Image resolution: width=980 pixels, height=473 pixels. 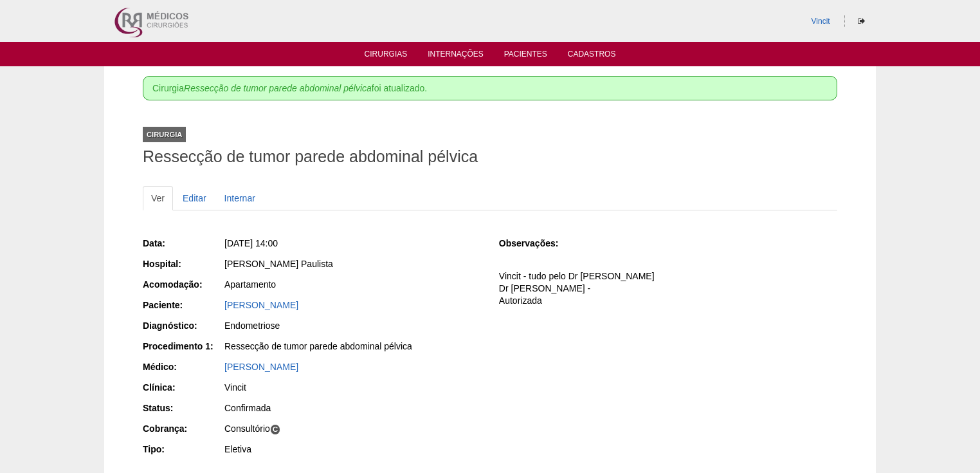 What do you see at coordinates (820, 21) in the screenshot?
I see `a: Vincit` at bounding box center [820, 21].